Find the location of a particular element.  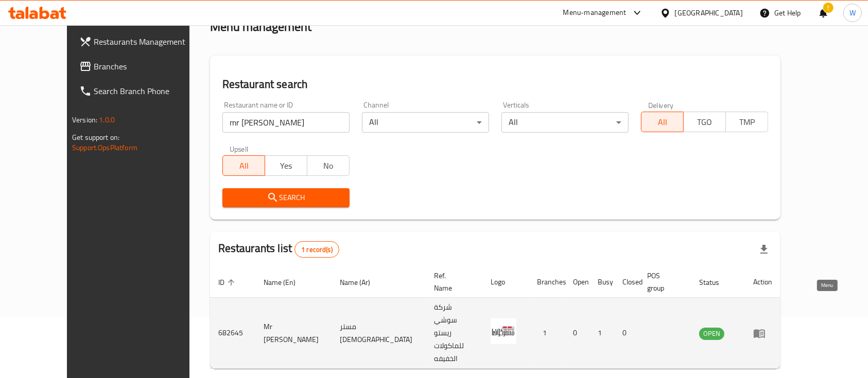

a: Support.OpsPlatform is located at coordinates (105, 148).